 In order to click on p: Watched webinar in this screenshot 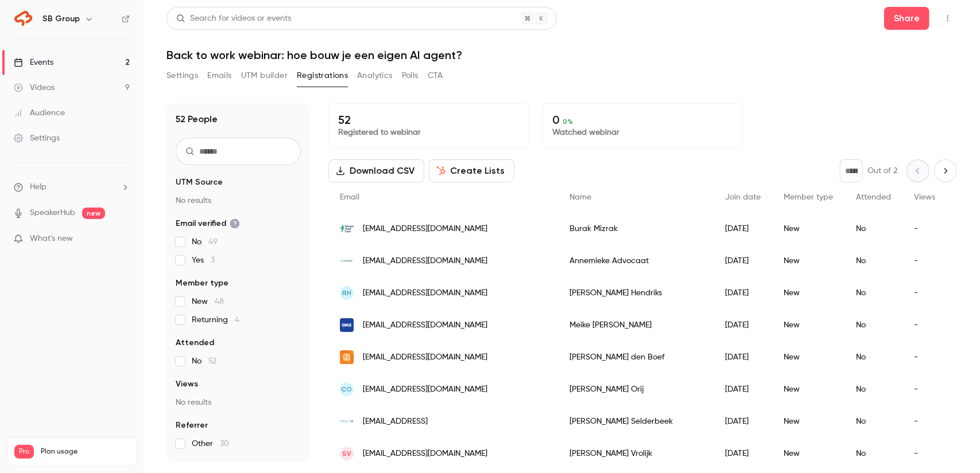, I will do `click(642, 132)`.